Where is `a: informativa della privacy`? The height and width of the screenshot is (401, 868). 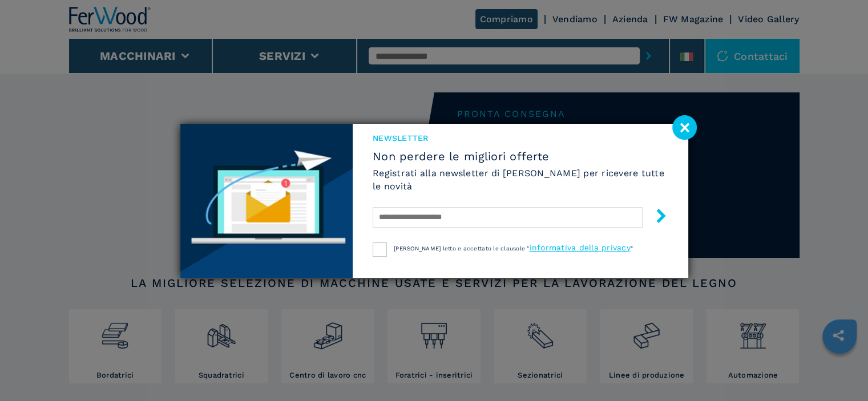
a: informativa della privacy is located at coordinates (579, 248).